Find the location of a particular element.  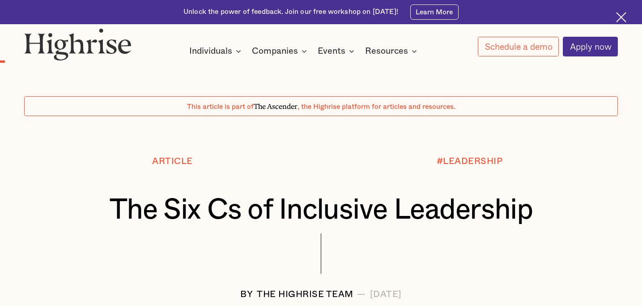

a: Apply now is located at coordinates (590, 47).